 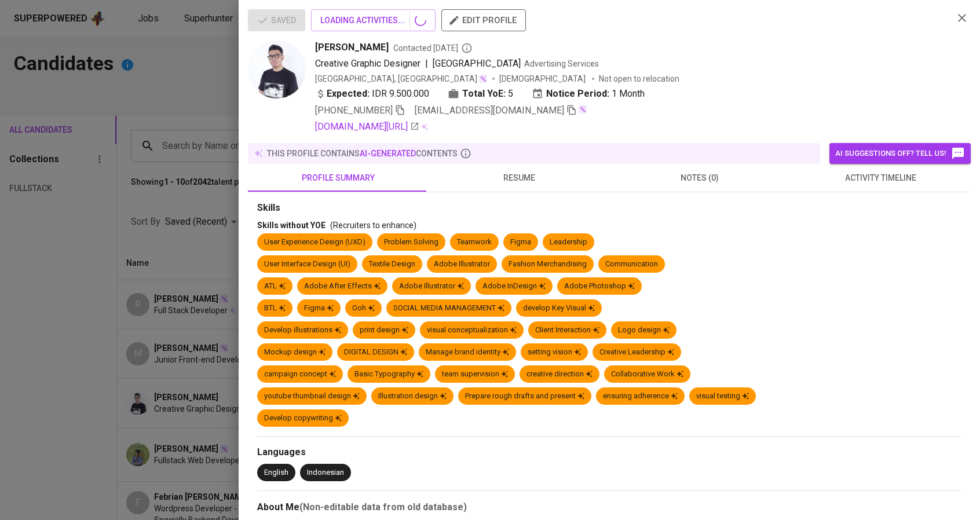 What do you see at coordinates (274, 308) in the screenshot?
I see `div: BTL` at bounding box center [274, 308].